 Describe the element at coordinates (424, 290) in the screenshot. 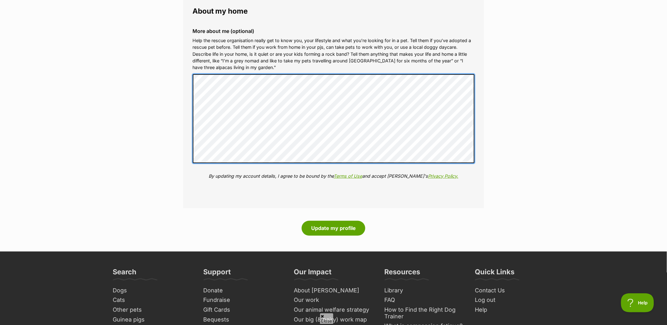

I see `a: Library` at that location.